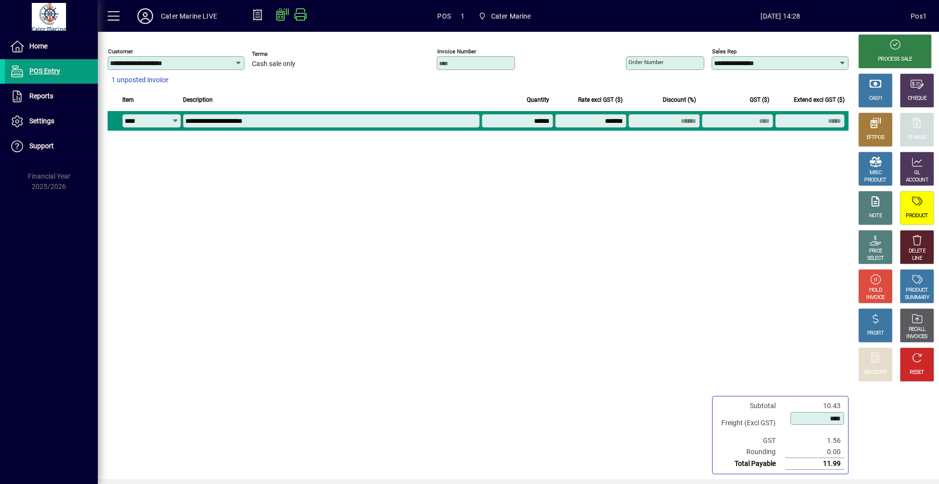 Image resolution: width=939 pixels, height=484 pixels. I want to click on a: Home, so click(51, 46).